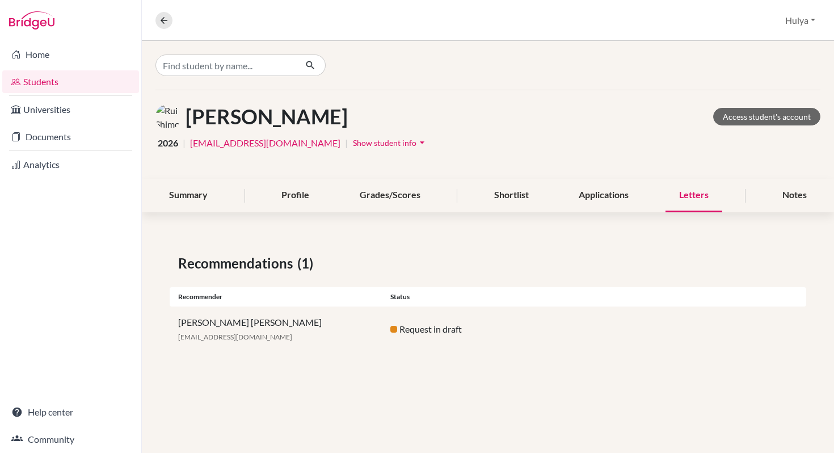 The height and width of the screenshot is (453, 834). What do you see at coordinates (70, 110) in the screenshot?
I see `a: Universities` at bounding box center [70, 110].